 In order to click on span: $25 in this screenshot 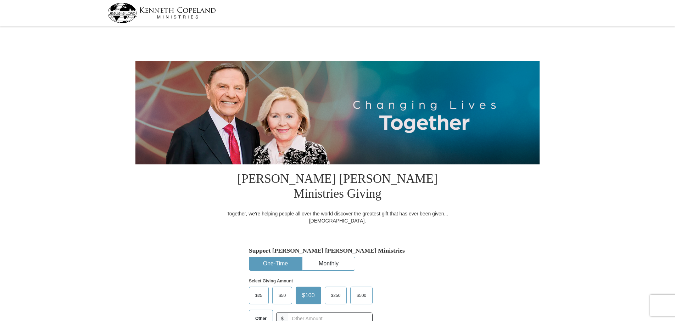, I will do `click(259, 296)`.